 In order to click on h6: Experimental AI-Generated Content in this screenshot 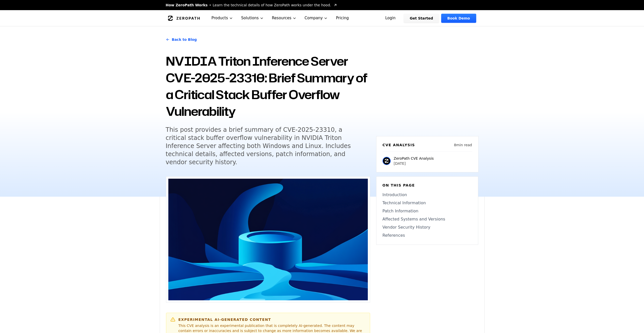, I will do `click(272, 319)`.